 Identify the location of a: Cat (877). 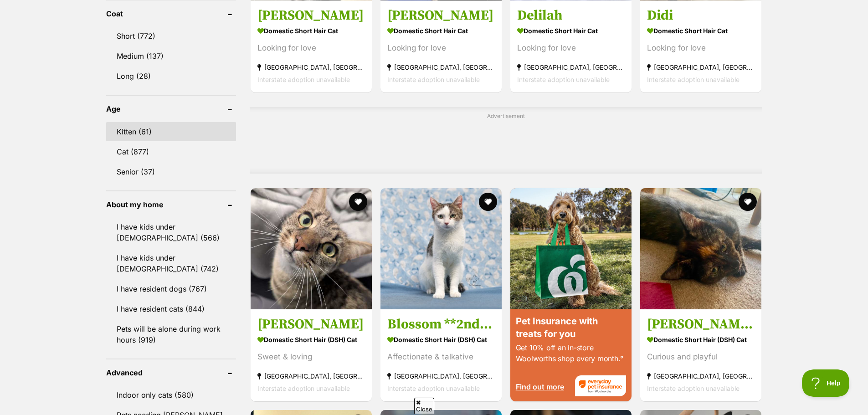
(171, 152).